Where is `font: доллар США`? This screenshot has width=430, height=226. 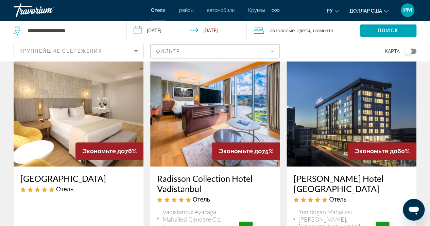 font: доллар США is located at coordinates (365, 11).